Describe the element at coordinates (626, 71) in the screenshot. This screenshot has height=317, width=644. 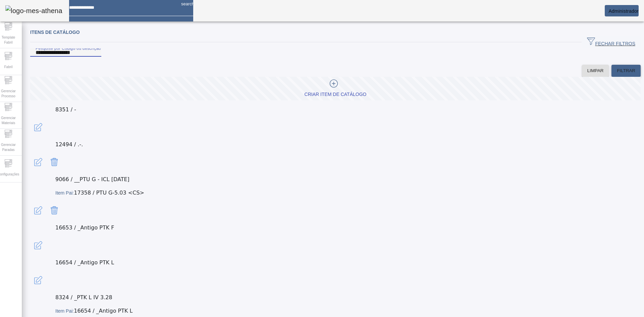
I see `span: FILTRAR` at that location.